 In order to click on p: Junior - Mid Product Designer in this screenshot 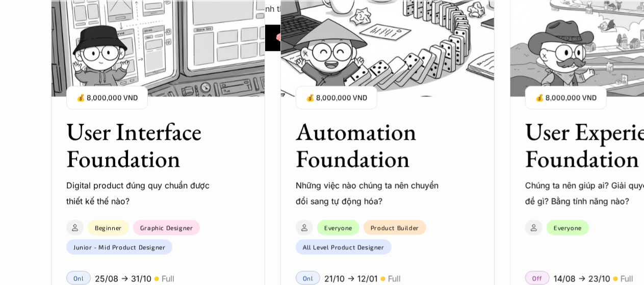, I will do `click(119, 247)`.